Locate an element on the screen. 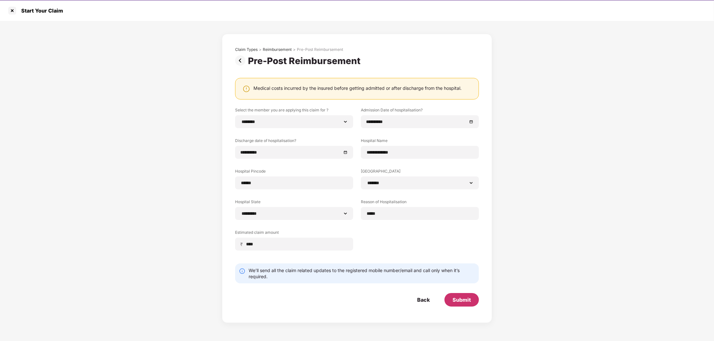 This screenshot has height=341, width=714. label: Hospital Name is located at coordinates (420, 142).